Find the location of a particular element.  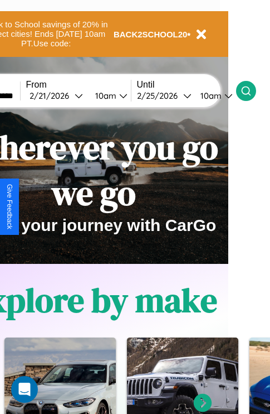

button: 2/21/2026 is located at coordinates (56, 95).